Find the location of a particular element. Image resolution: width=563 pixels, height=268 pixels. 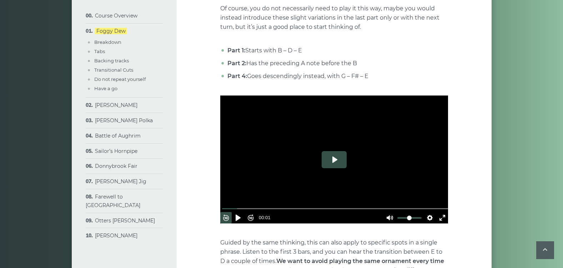

p: Of course, you do not necessarily need to play it this way, maybe you would instead introduce the... is located at coordinates (334, 18).